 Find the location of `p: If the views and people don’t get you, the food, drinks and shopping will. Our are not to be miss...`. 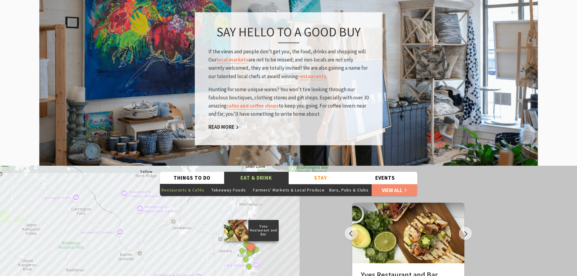

p: If the views and people don’t get you, the food, drinks and shopping will. Our are not to be miss... is located at coordinates (289, 64).